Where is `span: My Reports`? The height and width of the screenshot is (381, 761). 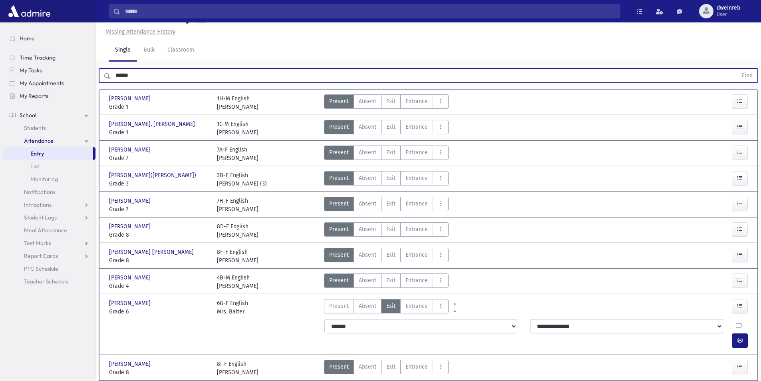
span: My Reports is located at coordinates (34, 96).